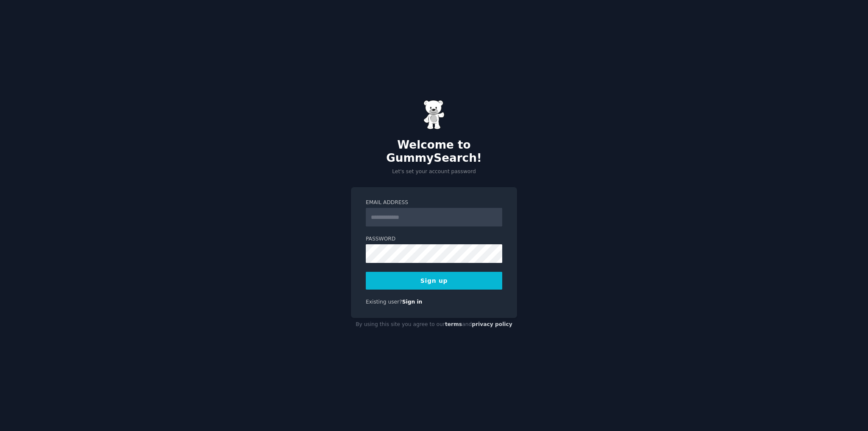 This screenshot has height=431, width=868. Describe the element at coordinates (434, 115) in the screenshot. I see `img: Gummy Bear` at that location.